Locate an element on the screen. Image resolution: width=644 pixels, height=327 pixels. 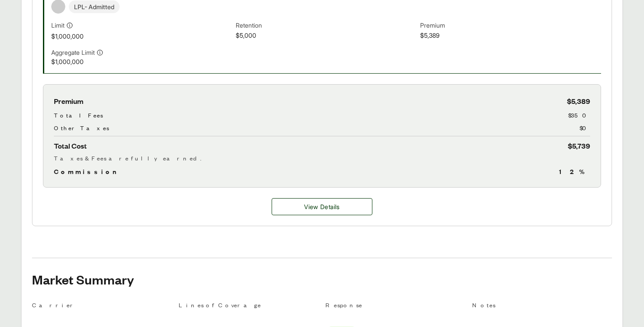
th: Carrier is located at coordinates (102, 306).